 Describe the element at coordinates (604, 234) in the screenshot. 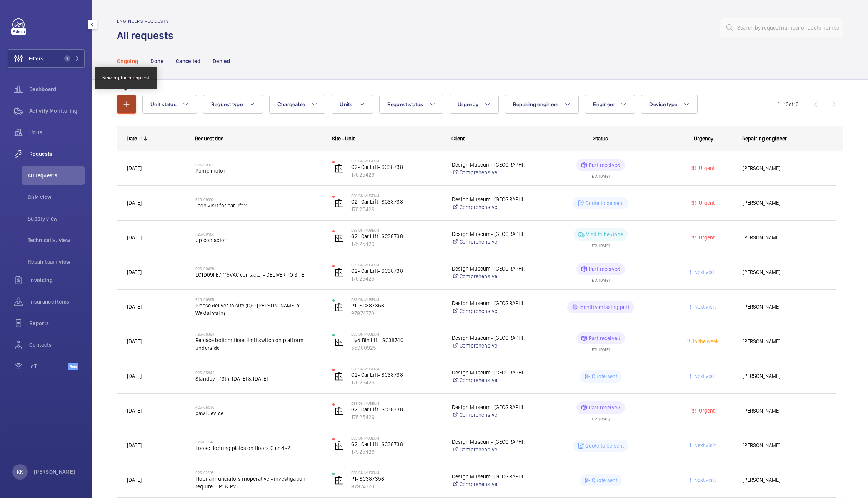

I see `p: Visit to be done` at that location.